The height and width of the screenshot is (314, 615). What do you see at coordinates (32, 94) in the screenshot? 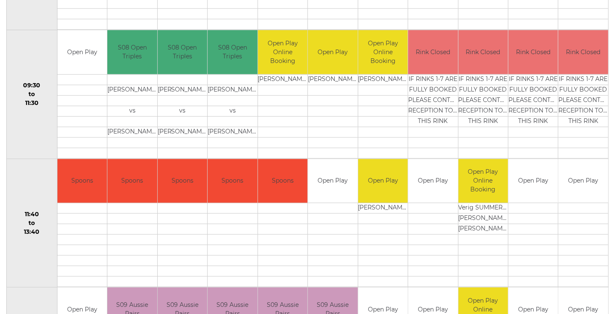
I see `td: 09:30 to 11:30` at bounding box center [32, 94].